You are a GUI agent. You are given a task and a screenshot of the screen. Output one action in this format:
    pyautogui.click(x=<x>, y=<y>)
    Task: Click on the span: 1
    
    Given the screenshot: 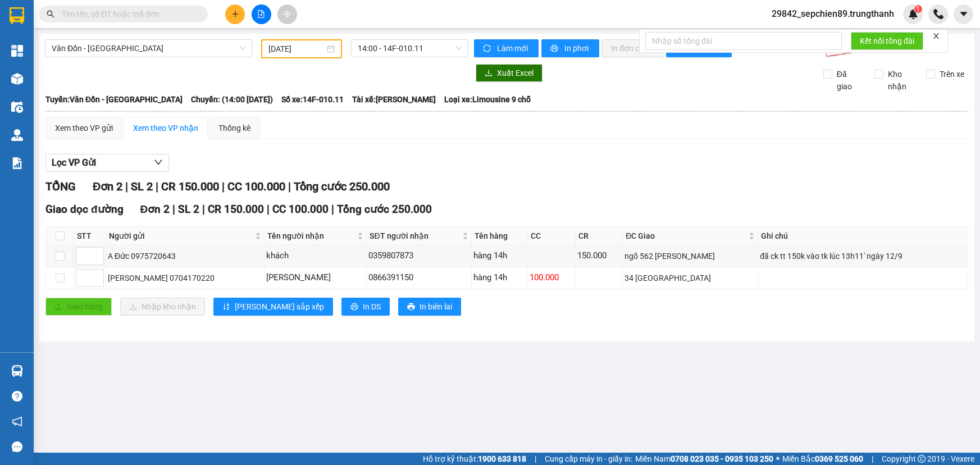 What is the action you would take?
    pyautogui.click(x=918, y=9)
    